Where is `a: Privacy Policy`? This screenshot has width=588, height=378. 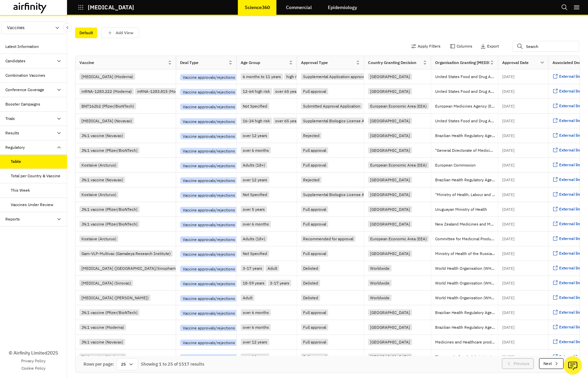
a: Privacy Policy is located at coordinates (33, 361).